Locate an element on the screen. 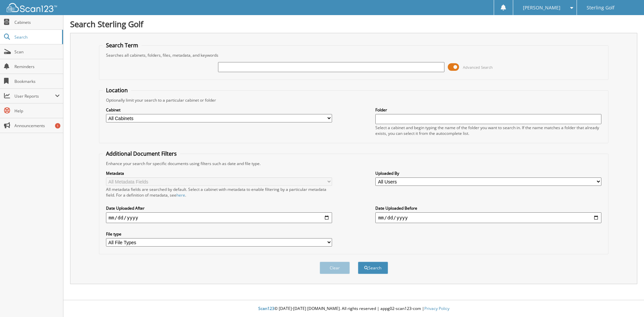  span: Cabinets is located at coordinates (37, 22).